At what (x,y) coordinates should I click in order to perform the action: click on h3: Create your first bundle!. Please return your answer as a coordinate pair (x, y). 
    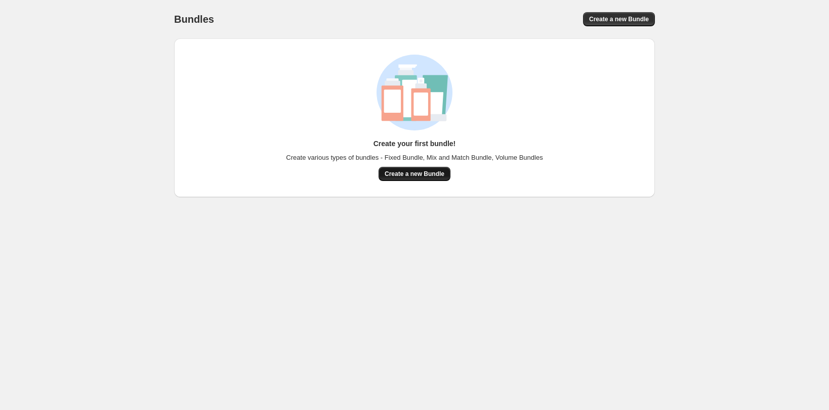
    Looking at the image, I should click on (414, 144).